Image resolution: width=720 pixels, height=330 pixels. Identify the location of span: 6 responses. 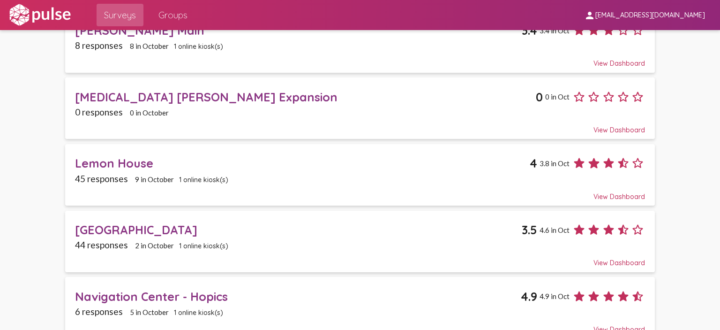
(99, 311).